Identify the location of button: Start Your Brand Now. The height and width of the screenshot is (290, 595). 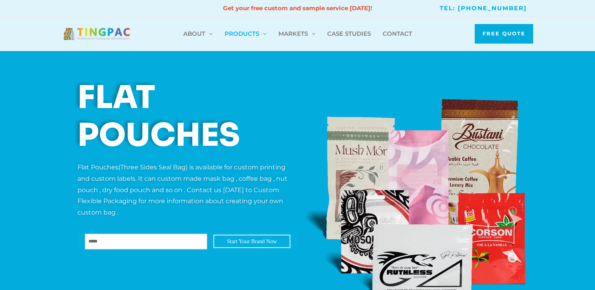
(252, 241).